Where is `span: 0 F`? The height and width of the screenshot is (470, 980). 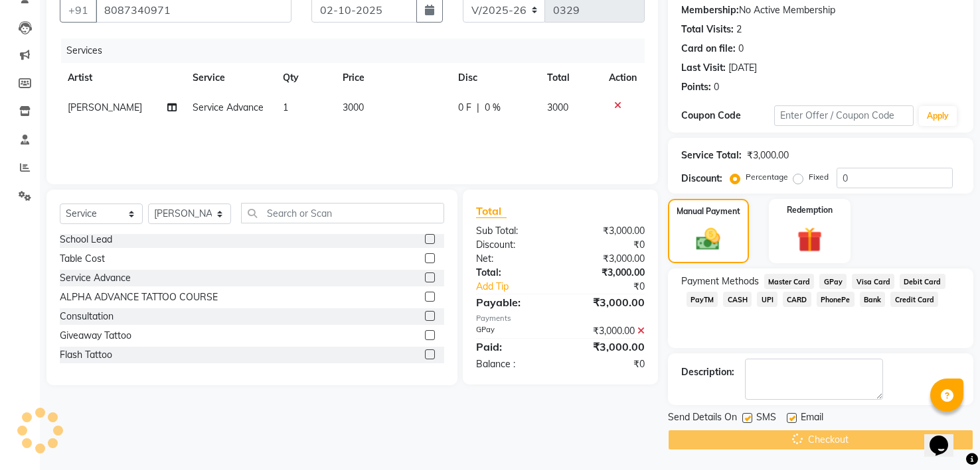 span: 0 F is located at coordinates (465, 107).